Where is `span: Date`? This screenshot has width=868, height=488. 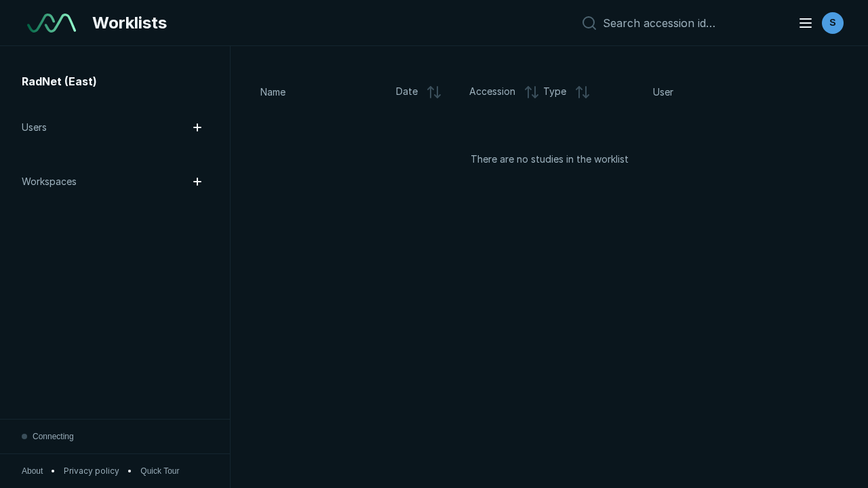 span: Date is located at coordinates (407, 92).